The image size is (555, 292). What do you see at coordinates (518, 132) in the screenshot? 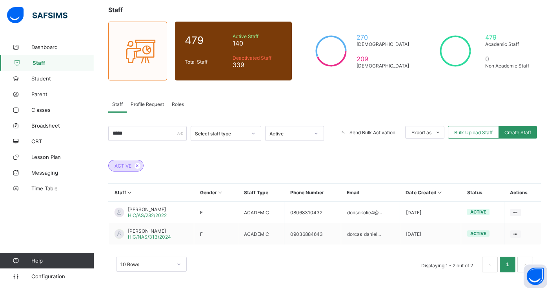
I see `span: Create Staff` at bounding box center [518, 132].